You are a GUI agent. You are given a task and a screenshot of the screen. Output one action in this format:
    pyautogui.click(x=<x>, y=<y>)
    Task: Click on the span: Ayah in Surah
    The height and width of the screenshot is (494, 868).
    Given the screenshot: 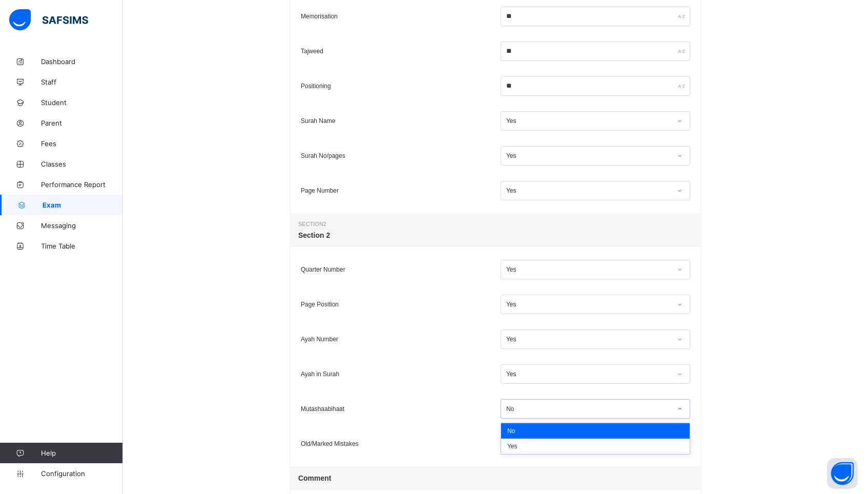 What is the action you would take?
    pyautogui.click(x=320, y=374)
    